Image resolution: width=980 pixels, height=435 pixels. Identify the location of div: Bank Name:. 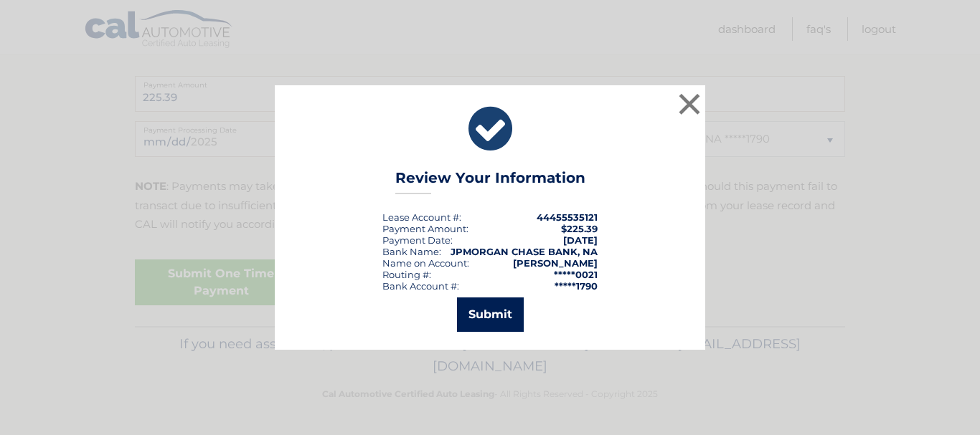
(412, 252).